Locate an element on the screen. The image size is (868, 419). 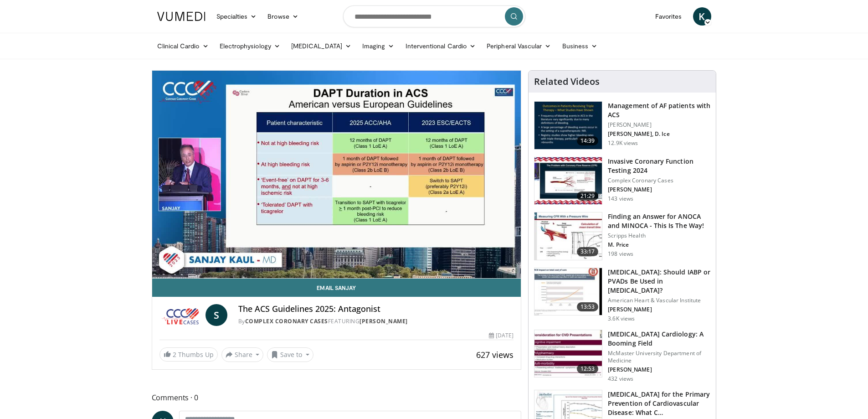
h3: Invasive Coronary Function Testing 2024 is located at coordinates (659, 166).